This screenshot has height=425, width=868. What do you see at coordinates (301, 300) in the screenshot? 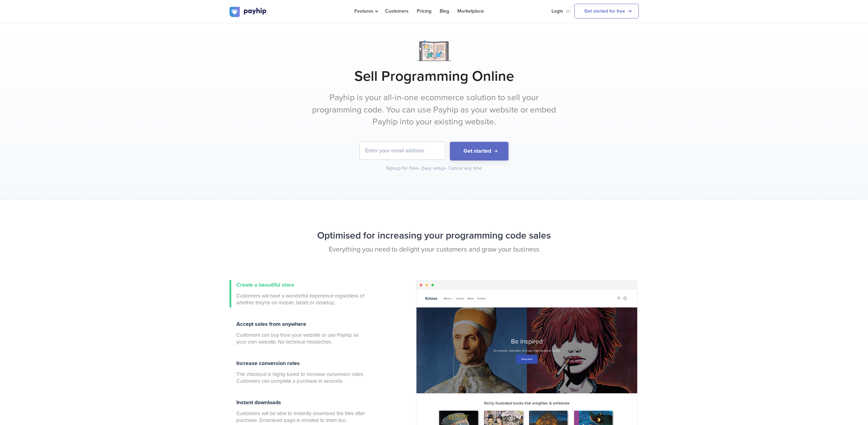
I see `span: Customers will have a wonderful experience regardless of whether they're on mobile, tablet or des...` at bounding box center [301, 300].